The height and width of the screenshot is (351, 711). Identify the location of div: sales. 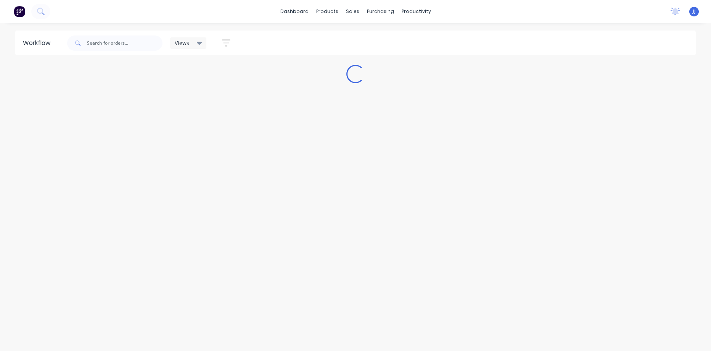
(352, 11).